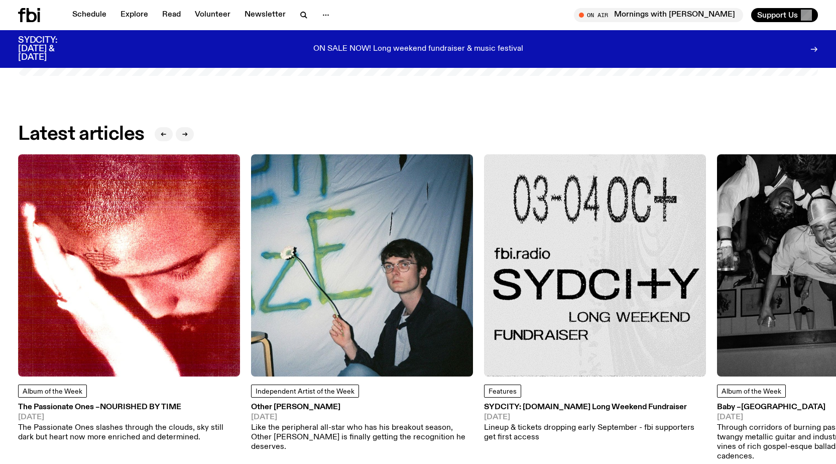 This screenshot has height=464, width=836. I want to click on a: Independent Artist of the Week, so click(305, 391).